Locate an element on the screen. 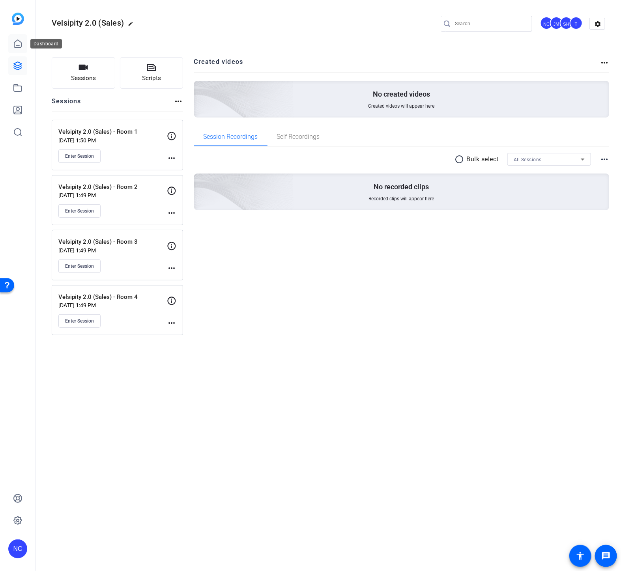 Image resolution: width=621 pixels, height=571 pixels. span: Recorded clips will appear here is located at coordinates (402, 199).